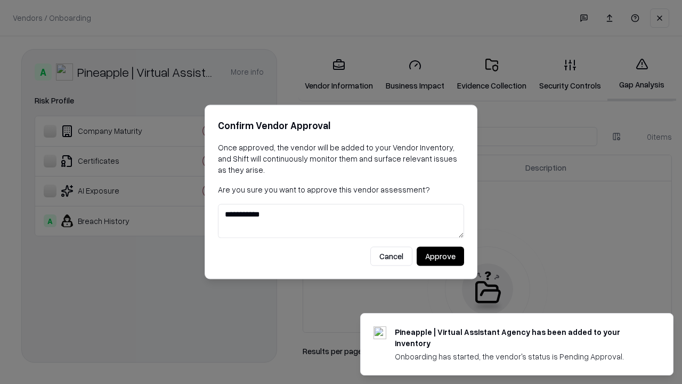 This screenshot has height=384, width=682. What do you see at coordinates (380, 333) in the screenshot?
I see `img: trypineapple.com` at bounding box center [380, 333].